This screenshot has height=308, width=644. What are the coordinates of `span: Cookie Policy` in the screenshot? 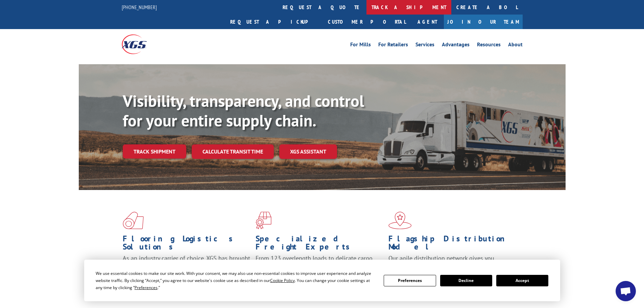 It's located at (282, 280).